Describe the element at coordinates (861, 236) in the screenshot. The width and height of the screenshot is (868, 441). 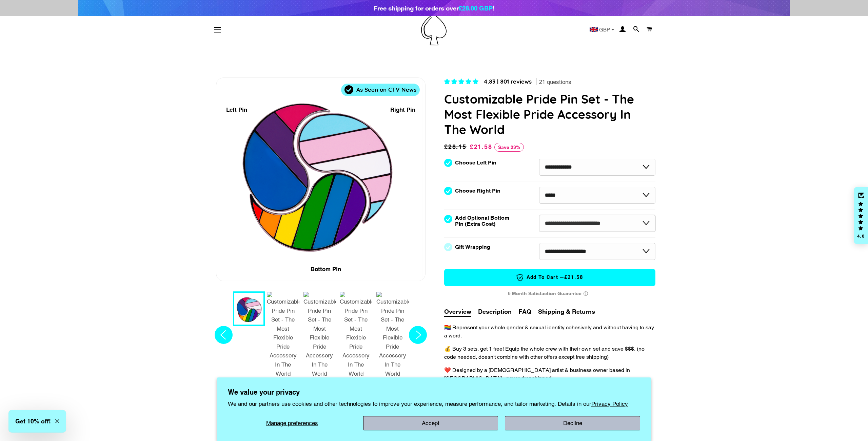
I see `div: 4.8` at that location.